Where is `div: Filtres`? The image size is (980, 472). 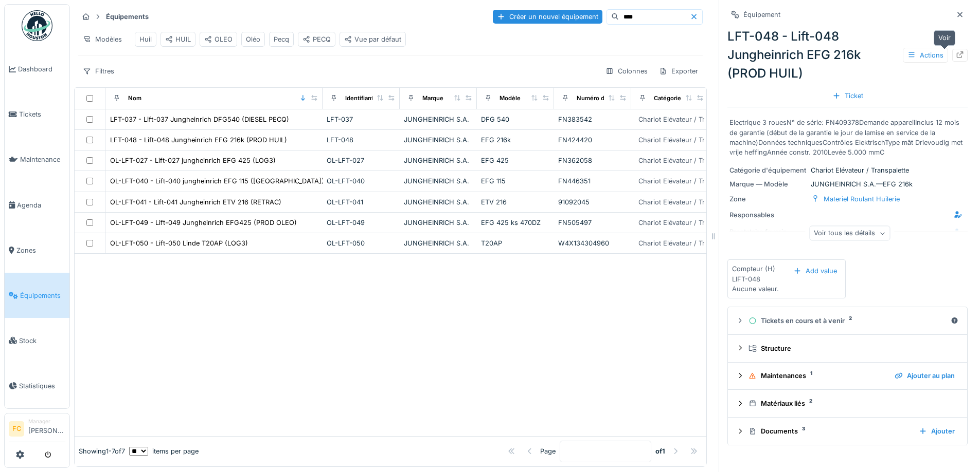 div: Filtres is located at coordinates (99, 71).